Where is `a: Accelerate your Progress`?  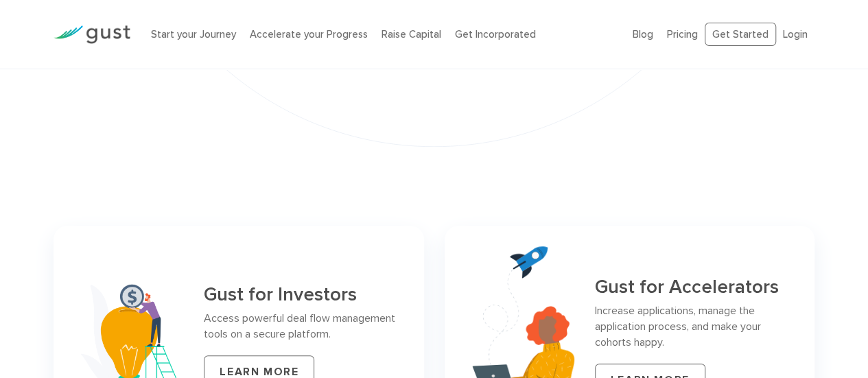
a: Accelerate your Progress is located at coordinates (309, 34).